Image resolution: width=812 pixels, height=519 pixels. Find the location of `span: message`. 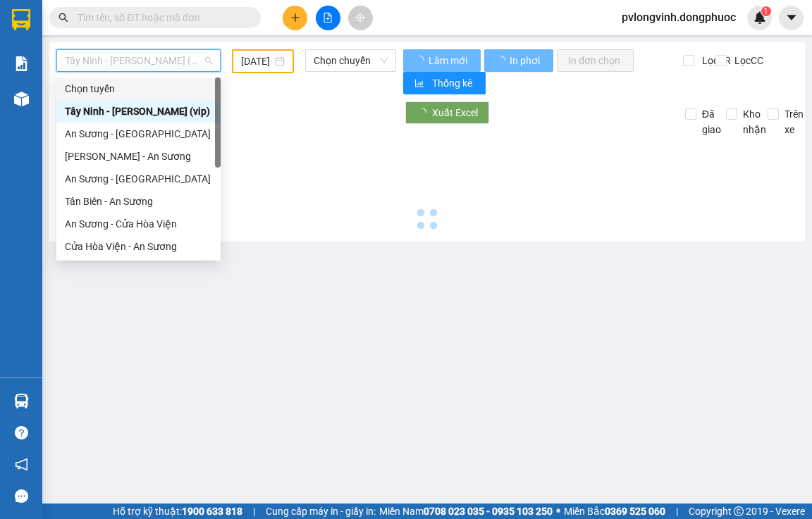

span: message is located at coordinates (21, 496).